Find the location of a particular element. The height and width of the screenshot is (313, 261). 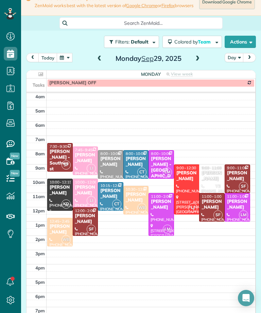

span: 5am is located at coordinates (40, 111).